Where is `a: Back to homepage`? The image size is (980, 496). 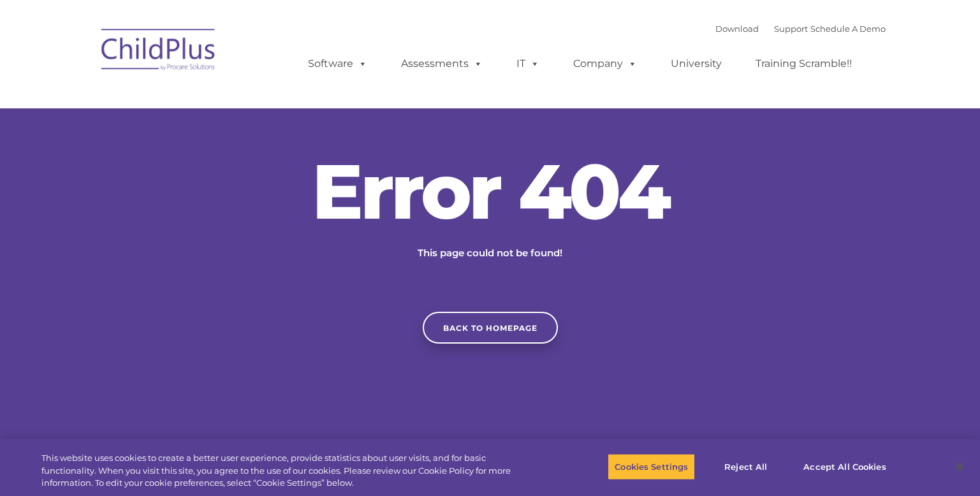
a: Back to homepage is located at coordinates (490, 328).